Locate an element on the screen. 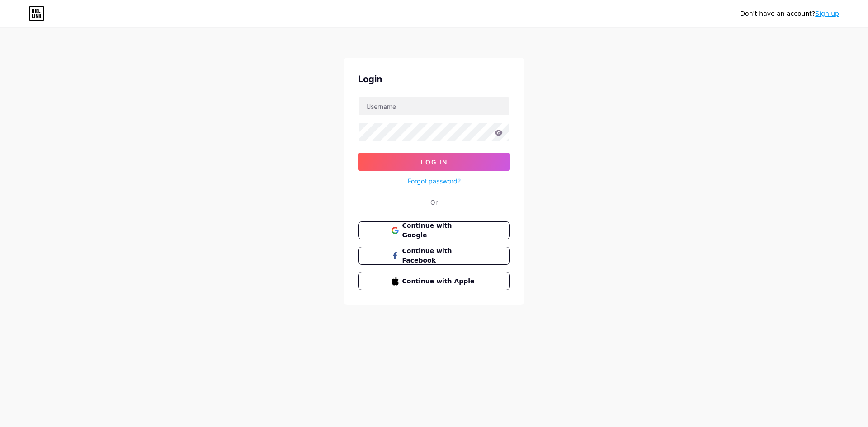  a: Continue with Facebook is located at coordinates (434, 256).